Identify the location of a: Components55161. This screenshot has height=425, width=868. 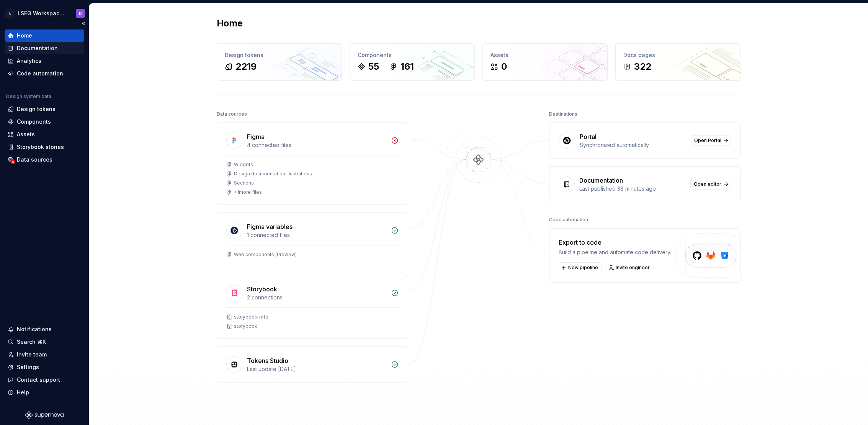
(412, 62).